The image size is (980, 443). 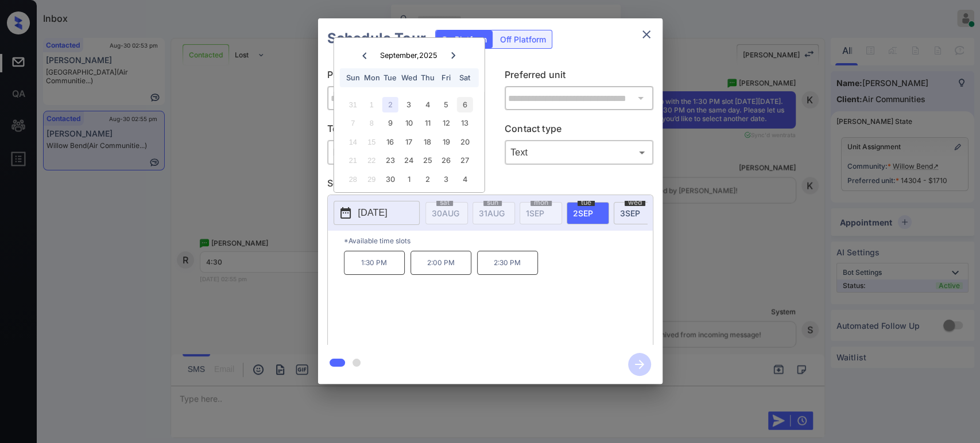 I want to click on div: Choose Tuesday, September 2nd, 2025, so click(x=390, y=104).